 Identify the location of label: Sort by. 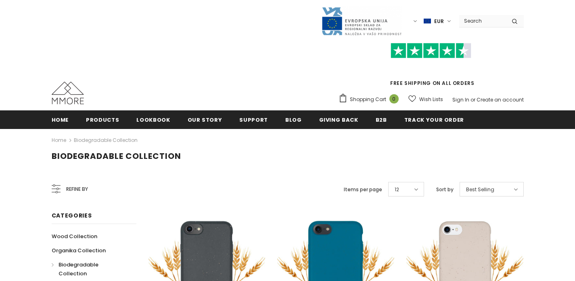
(445, 189).